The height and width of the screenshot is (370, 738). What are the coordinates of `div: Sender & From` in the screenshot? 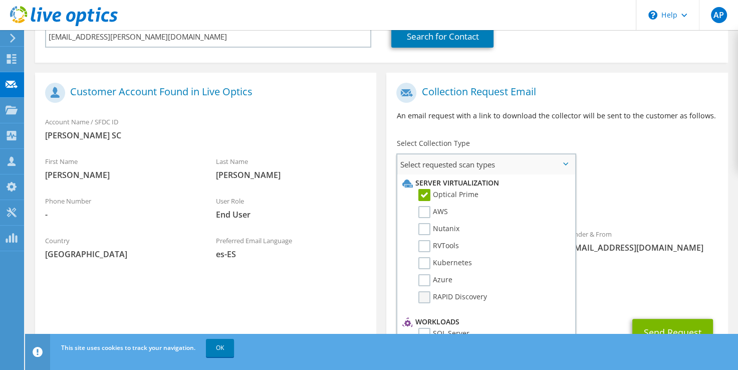 It's located at (643, 241).